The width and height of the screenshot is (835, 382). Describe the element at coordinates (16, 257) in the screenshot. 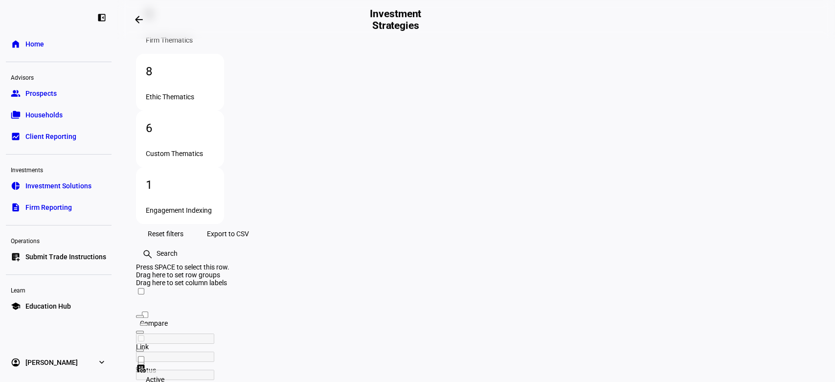

I see `eth-mat-symbol: list_alt_add` at that location.